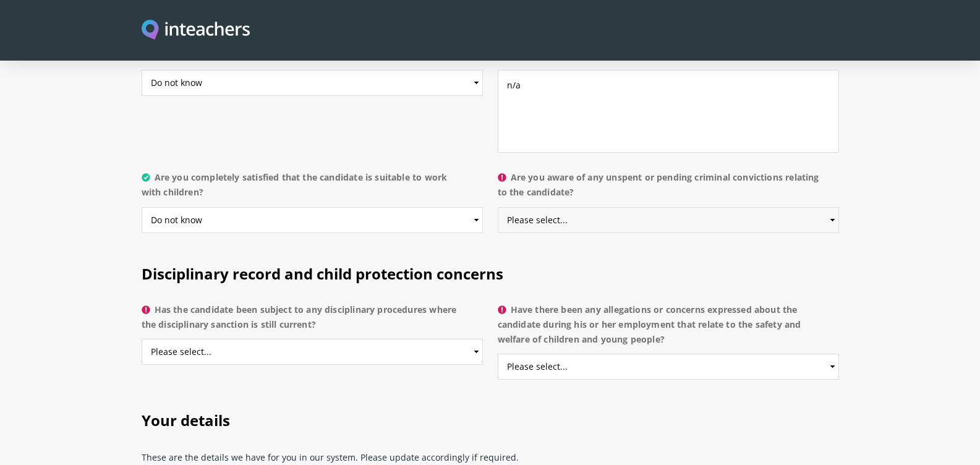 This screenshot has width=980, height=465. Describe the element at coordinates (323, 273) in the screenshot. I see `span: Disciplinary record and child protection concerns` at that location.